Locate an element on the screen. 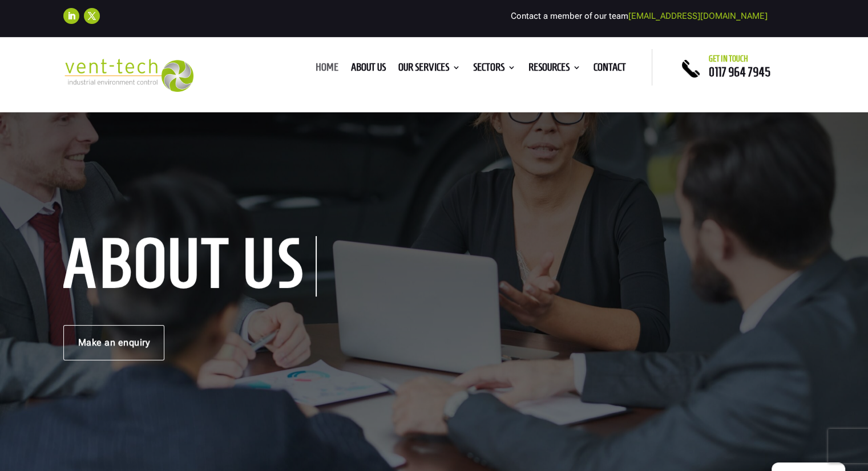 This screenshot has width=868, height=471. img: 2023-09-27T08_35_16.549ZVENT-TECH---Clear-background is located at coordinates (129, 75).